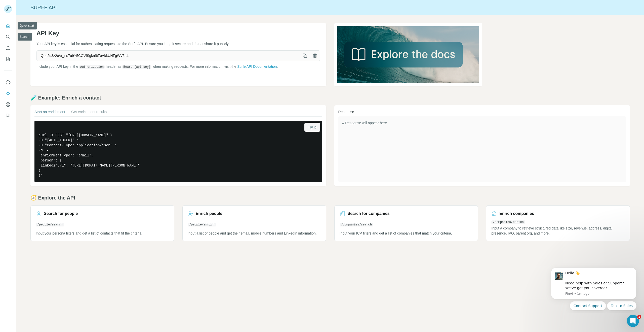 This screenshot has height=332, width=644. I want to click on code: /companies/enrich, so click(508, 222).